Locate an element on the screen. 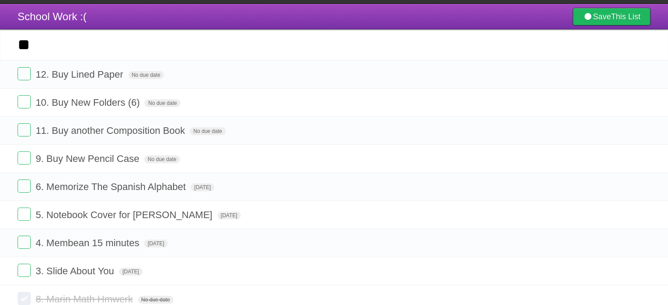 This screenshot has width=668, height=305. span: 10. Buy New Folders (6) is located at coordinates (89, 102).